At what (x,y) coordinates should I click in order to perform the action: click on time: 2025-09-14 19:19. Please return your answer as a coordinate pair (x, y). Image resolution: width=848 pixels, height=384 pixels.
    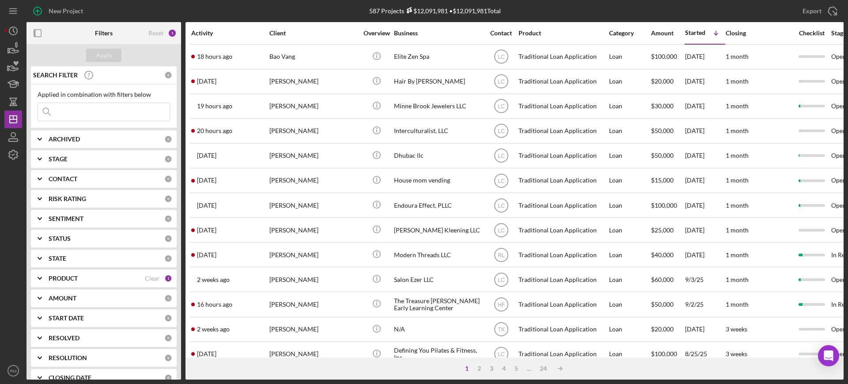
    Looking at the image, I should click on (207, 255).